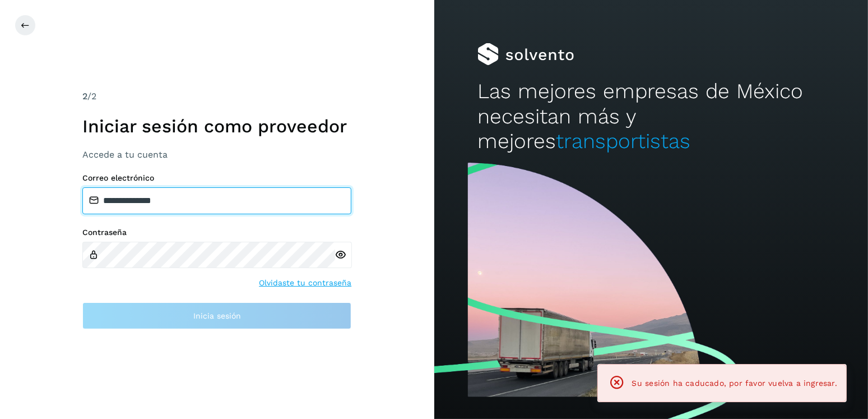 This screenshot has width=868, height=419. I want to click on span: Su sesión ha caducado, por favor vuelva a ingresar., so click(735, 383).